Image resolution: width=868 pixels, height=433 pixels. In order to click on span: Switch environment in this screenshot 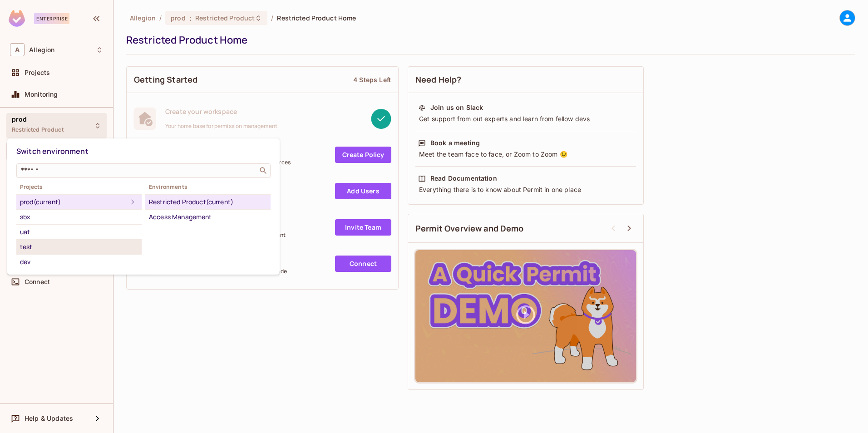, I will do `click(52, 151)`.